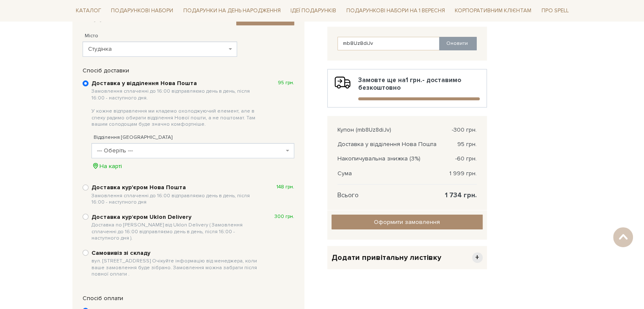 Image resolution: width=644 pixels, height=309 pixels. I want to click on a: Подарунки на День народження, so click(232, 11).